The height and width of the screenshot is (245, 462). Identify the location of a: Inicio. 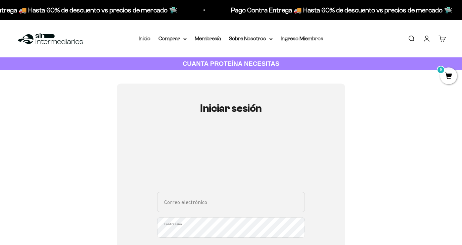
(144, 38).